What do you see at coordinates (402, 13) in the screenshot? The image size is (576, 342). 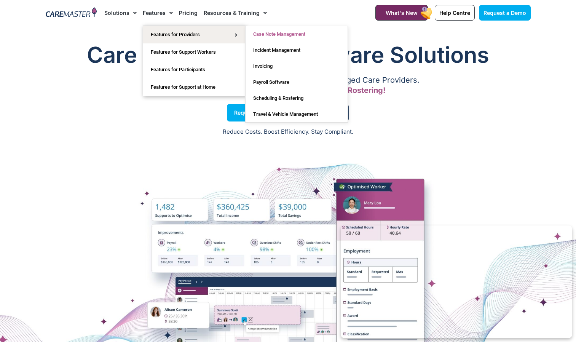 I see `span: What's New` at bounding box center [402, 13].